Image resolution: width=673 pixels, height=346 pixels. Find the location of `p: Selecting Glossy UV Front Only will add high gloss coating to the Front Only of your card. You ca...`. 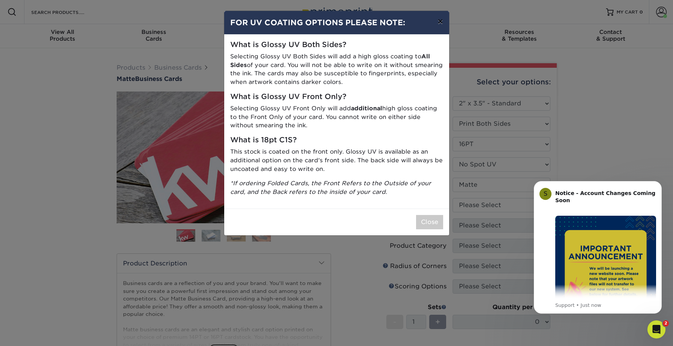

p: Selecting Glossy UV Front Only will add high gloss coating to the Front Only of your card. You ca... is located at coordinates (337, 117).